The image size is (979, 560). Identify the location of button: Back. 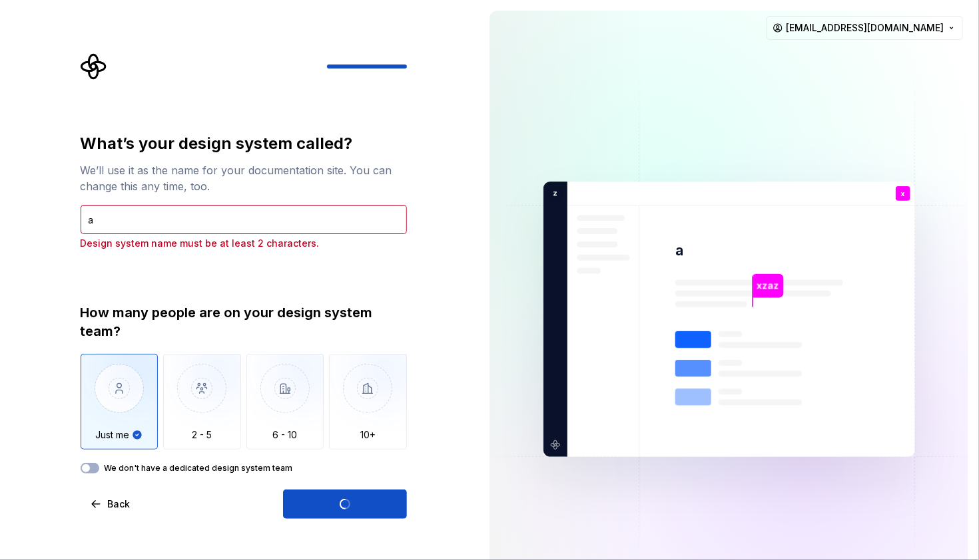
(111, 504).